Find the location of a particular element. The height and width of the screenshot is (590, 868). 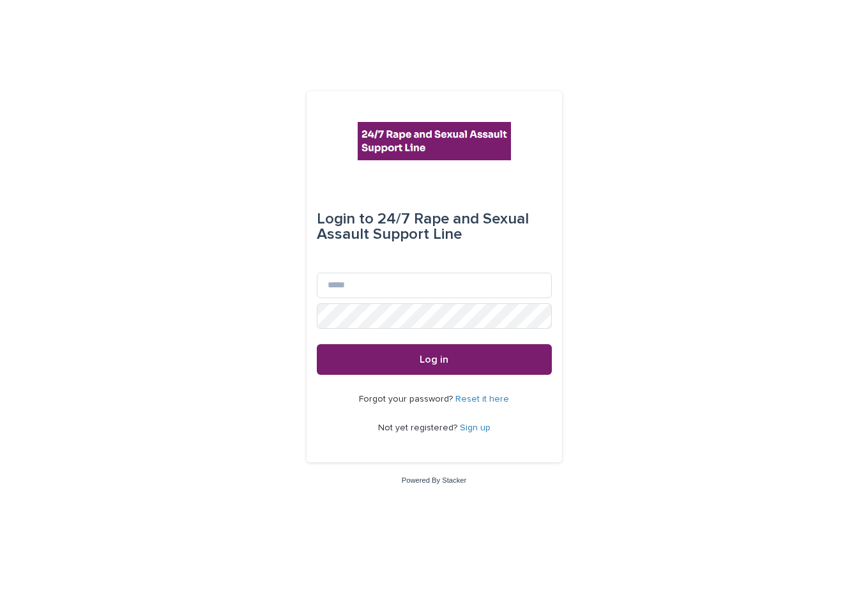

img: rhQMoQhaT3yELyF149Cw is located at coordinates (434, 141).